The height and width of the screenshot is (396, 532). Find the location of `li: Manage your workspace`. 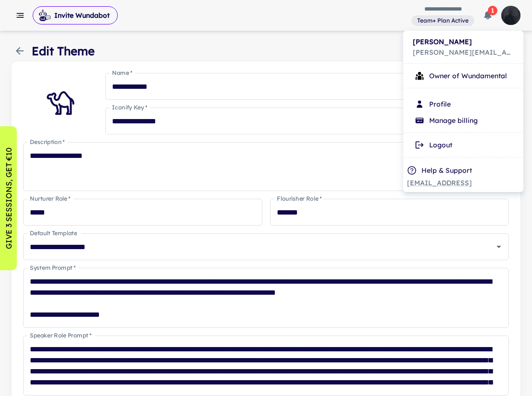

li: Manage your workspace is located at coordinates (463, 76).